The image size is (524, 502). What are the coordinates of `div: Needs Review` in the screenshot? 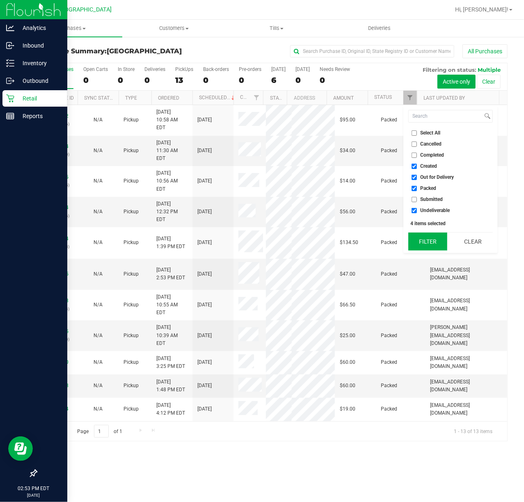 It's located at (335, 69).